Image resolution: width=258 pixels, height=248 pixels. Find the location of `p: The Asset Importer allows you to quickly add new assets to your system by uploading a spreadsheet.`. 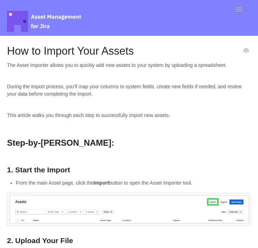

p: The Asset Importer allows you to quickly add new assets to your system by uploading a spreadsheet. is located at coordinates (129, 66).